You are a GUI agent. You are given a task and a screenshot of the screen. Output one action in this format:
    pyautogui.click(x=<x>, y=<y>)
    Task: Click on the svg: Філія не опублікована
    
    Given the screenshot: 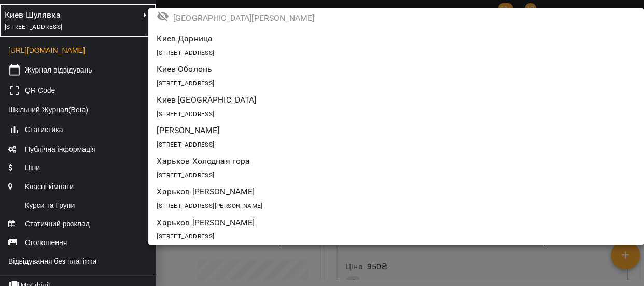 What is the action you would take?
    pyautogui.click(x=163, y=16)
    